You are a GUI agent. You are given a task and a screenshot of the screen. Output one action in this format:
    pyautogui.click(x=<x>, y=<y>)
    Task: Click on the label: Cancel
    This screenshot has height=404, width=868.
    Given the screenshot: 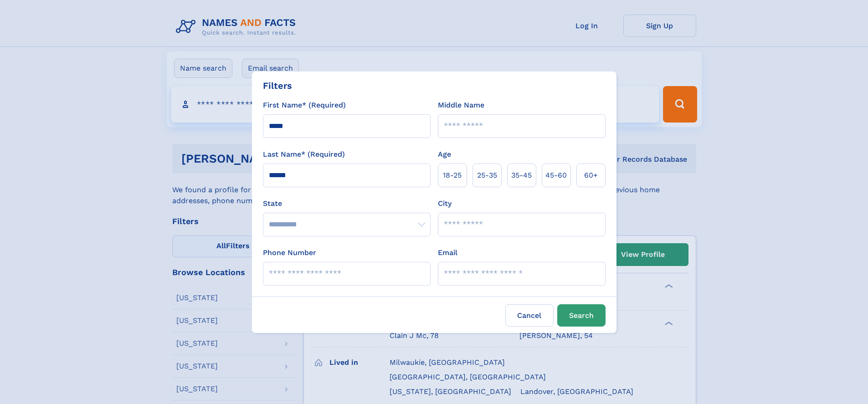 What is the action you would take?
    pyautogui.click(x=529, y=315)
    